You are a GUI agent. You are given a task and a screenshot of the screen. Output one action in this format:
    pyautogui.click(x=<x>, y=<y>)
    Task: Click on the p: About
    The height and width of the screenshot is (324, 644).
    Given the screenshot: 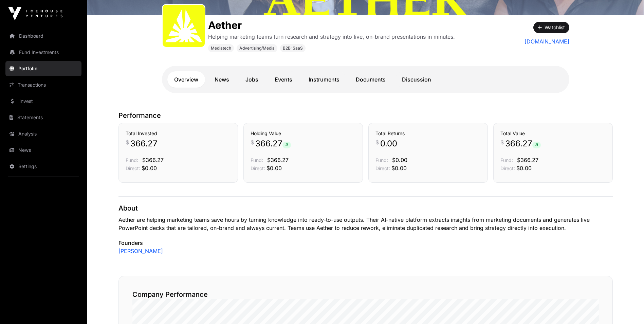 What is the action you would take?
    pyautogui.click(x=366, y=208)
    